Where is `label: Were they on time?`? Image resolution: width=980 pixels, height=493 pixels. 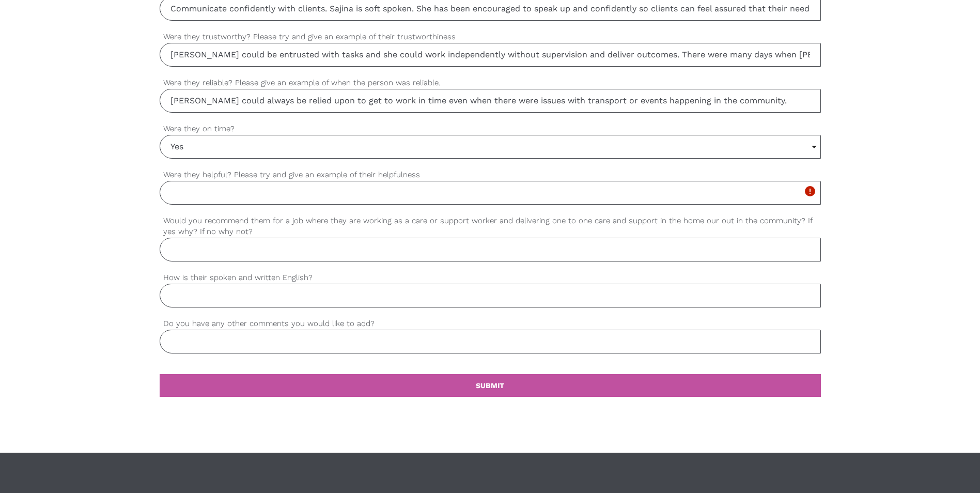
label: Were they on time? is located at coordinates (490, 129).